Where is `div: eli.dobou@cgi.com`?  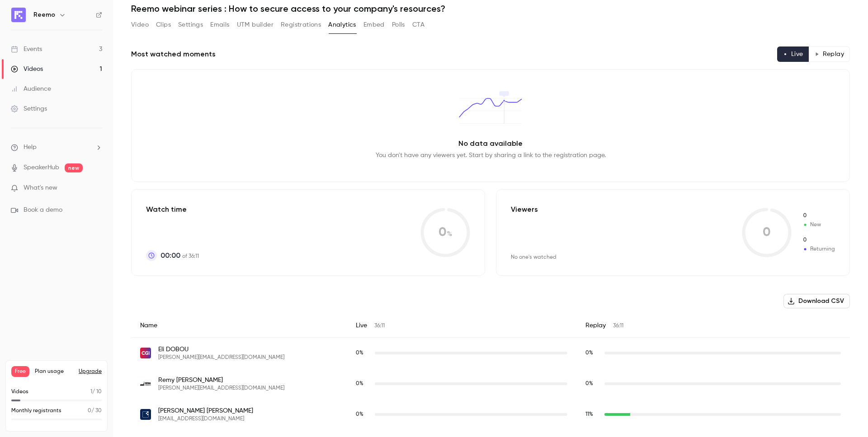 div: eli.dobou@cgi.com is located at coordinates (490, 353).